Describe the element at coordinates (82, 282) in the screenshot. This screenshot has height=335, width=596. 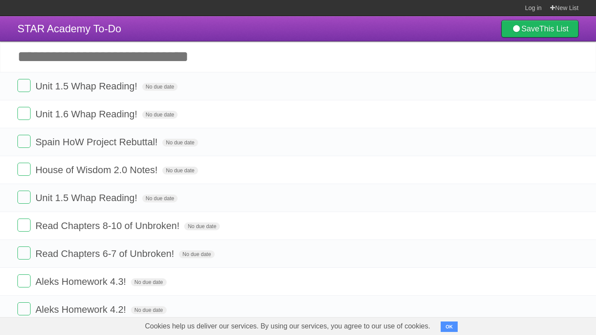
I see `span: Aleks Homework 4.3!` at that location.